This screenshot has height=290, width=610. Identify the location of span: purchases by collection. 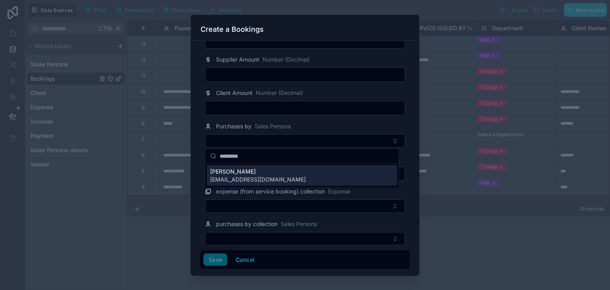
(247, 224).